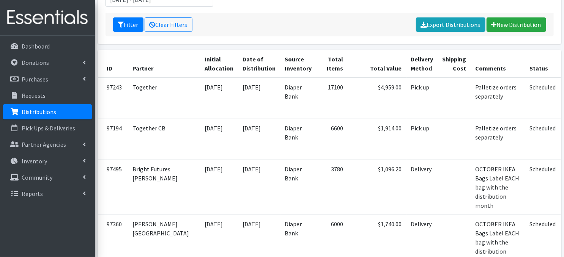  I want to click on th: Total Value, so click(377, 64).